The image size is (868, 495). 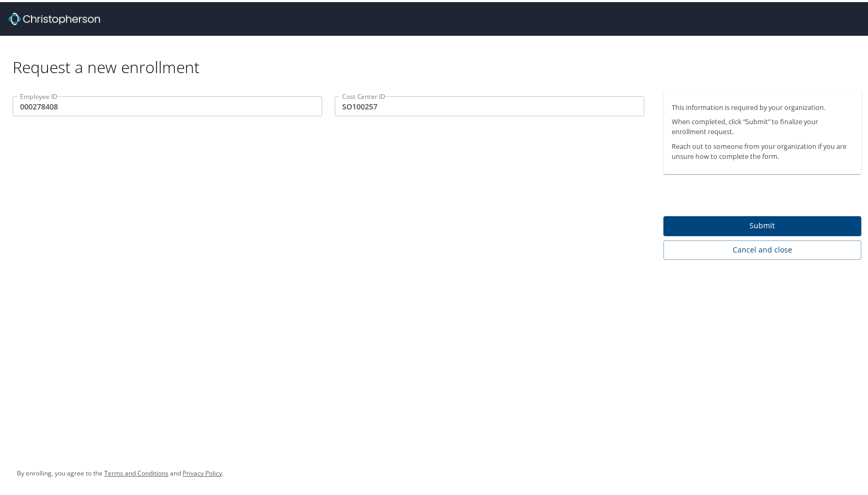 I want to click on input: EX:, so click(x=489, y=104).